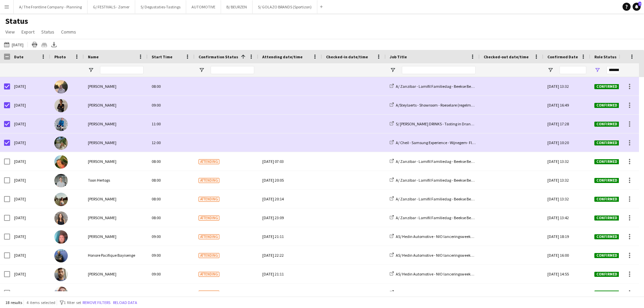  What do you see at coordinates (171, 124) in the screenshot?
I see `div: 11:00` at bounding box center [171, 124].